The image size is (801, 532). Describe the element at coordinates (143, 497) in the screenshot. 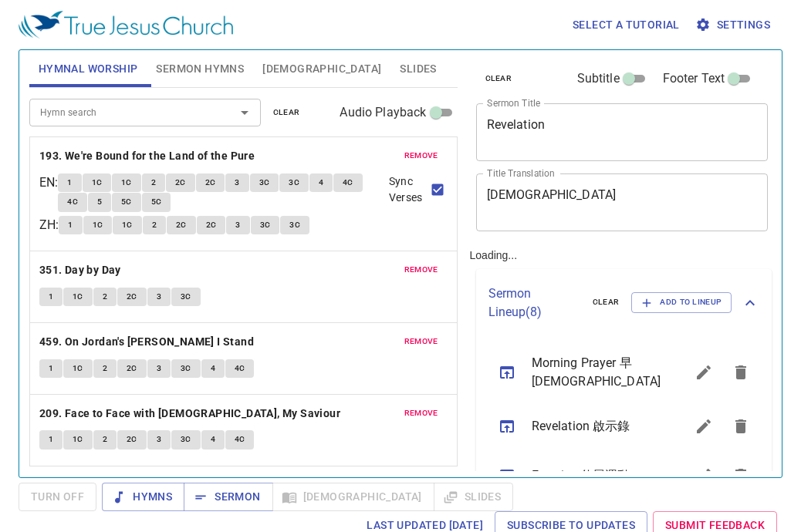

I see `span: Hymns` at that location.